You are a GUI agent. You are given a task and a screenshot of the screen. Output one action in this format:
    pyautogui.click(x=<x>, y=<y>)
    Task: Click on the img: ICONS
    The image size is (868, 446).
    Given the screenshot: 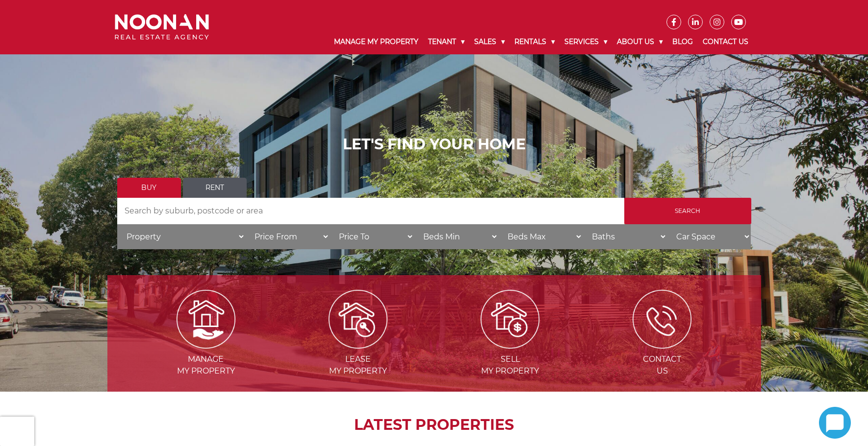 What is the action you would take?
    pyautogui.click(x=662, y=319)
    